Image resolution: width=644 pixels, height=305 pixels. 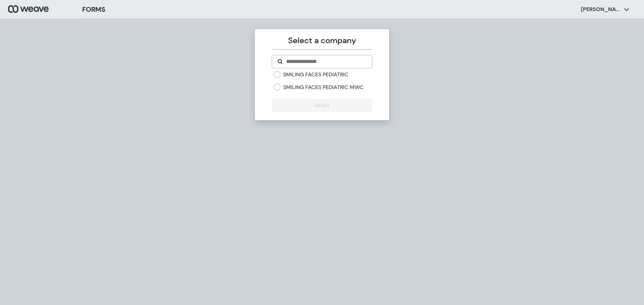 I want to click on h3: FORMS, so click(x=94, y=9).